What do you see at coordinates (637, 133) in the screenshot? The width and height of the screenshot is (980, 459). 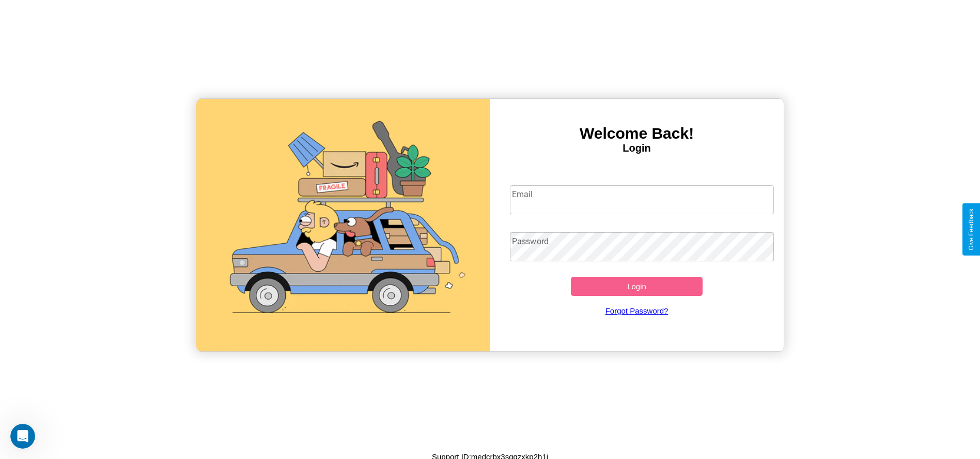 I see `h3: Welcome Back!` at bounding box center [637, 133].